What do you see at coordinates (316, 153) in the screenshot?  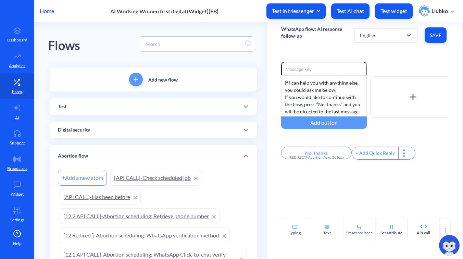 I see `input: Reply title` at bounding box center [316, 153].